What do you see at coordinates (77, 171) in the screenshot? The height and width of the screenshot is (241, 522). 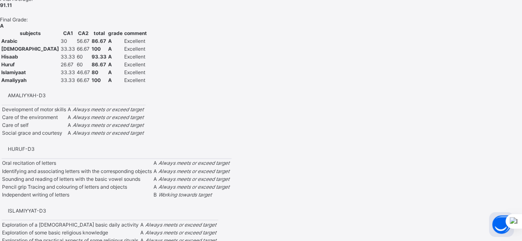 I see `span: Identifying and associating letters with the corresponding objects` at bounding box center [77, 171].